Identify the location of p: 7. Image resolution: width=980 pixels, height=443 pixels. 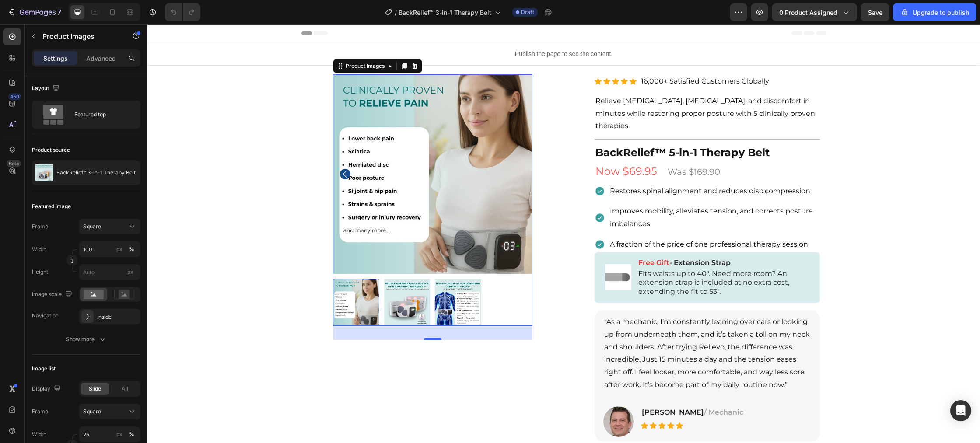
(59, 12).